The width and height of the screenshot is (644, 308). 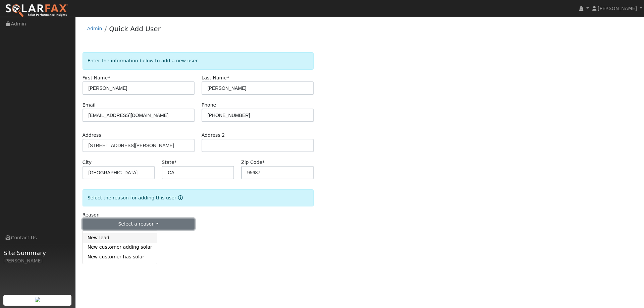 I want to click on a: Admin, so click(x=95, y=29).